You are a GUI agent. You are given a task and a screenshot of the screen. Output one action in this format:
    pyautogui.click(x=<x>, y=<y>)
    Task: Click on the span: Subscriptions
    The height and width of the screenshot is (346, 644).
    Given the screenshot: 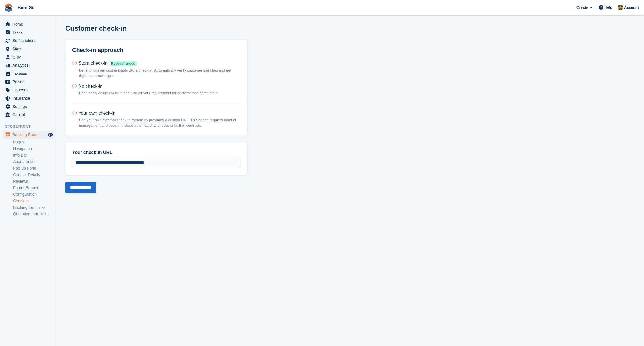 What is the action you would take?
    pyautogui.click(x=29, y=41)
    